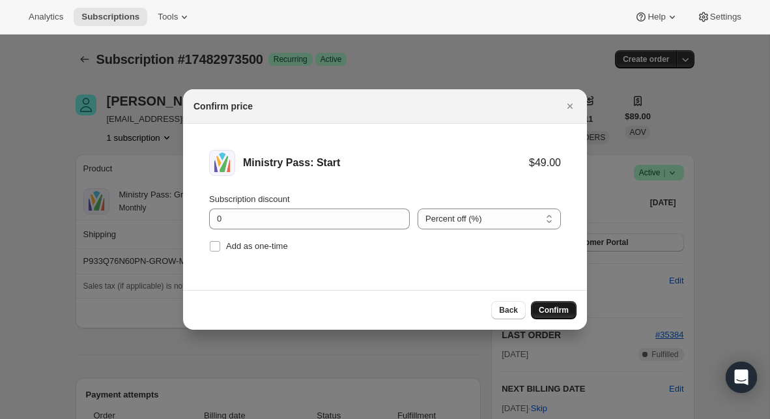  Describe the element at coordinates (110, 17) in the screenshot. I see `button: Subscriptions` at that location.